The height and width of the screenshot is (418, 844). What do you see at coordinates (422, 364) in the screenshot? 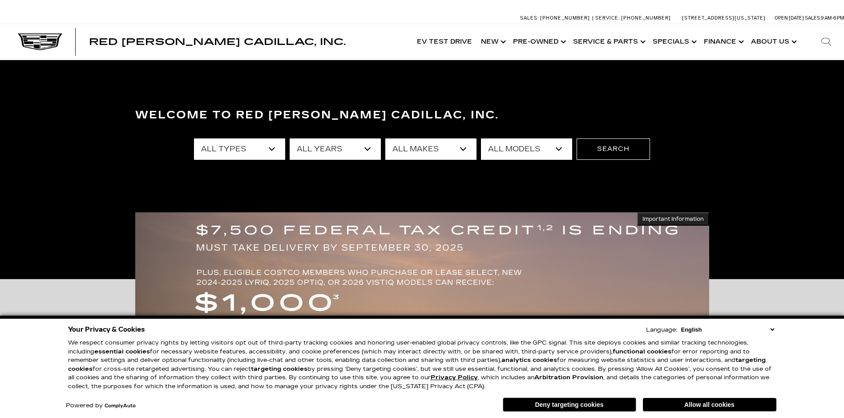
I see `p: We respect consumer privacy rights by letting visitors opt out of third-party tracking cookies an...` at bounding box center [422, 364].